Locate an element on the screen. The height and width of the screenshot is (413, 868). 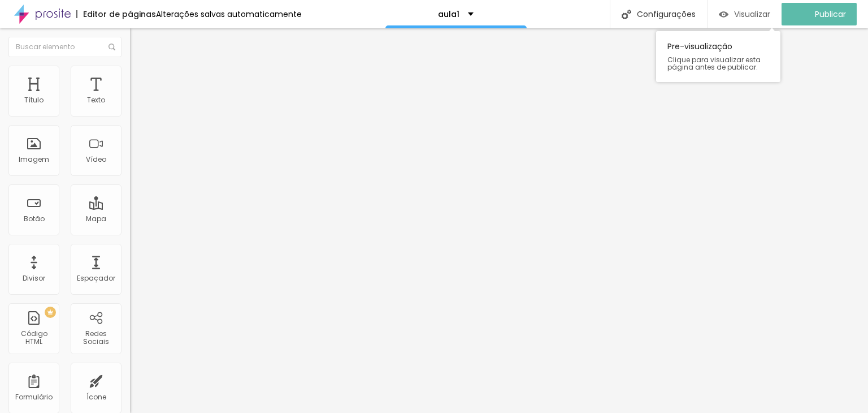
button: Publicar is located at coordinates (819, 14).